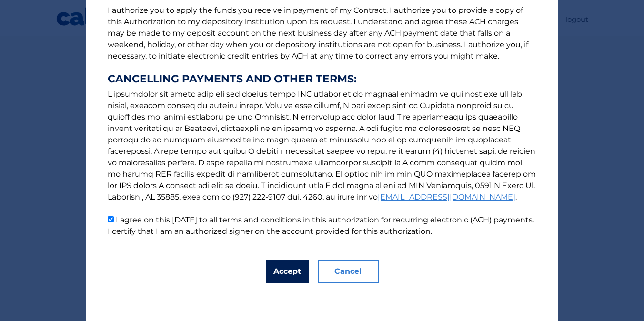 The image size is (644, 321). I want to click on button: Accept, so click(287, 272).